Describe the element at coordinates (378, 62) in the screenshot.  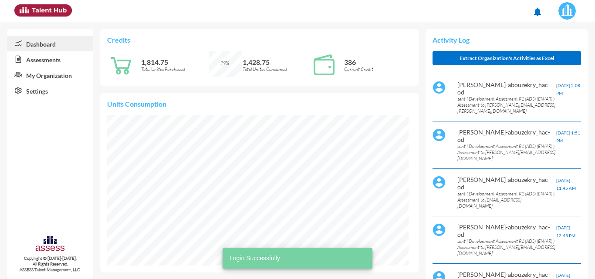
I see `p: 386` at that location.